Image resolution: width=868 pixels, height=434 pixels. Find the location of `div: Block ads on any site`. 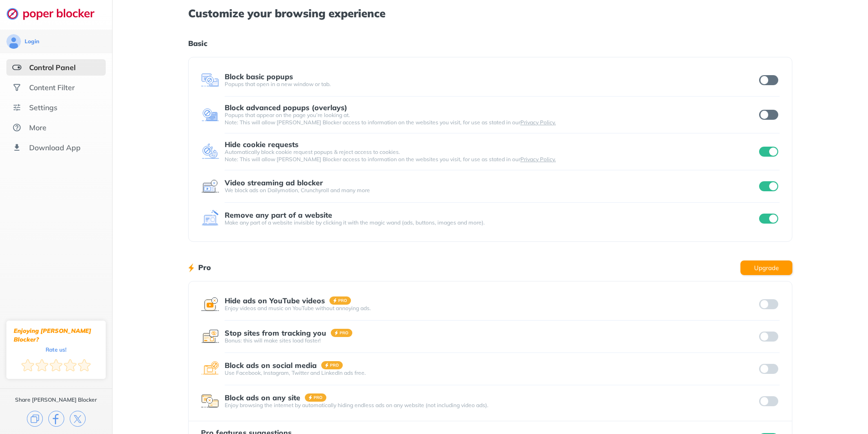

div: Block ads on any site is located at coordinates (262, 397).